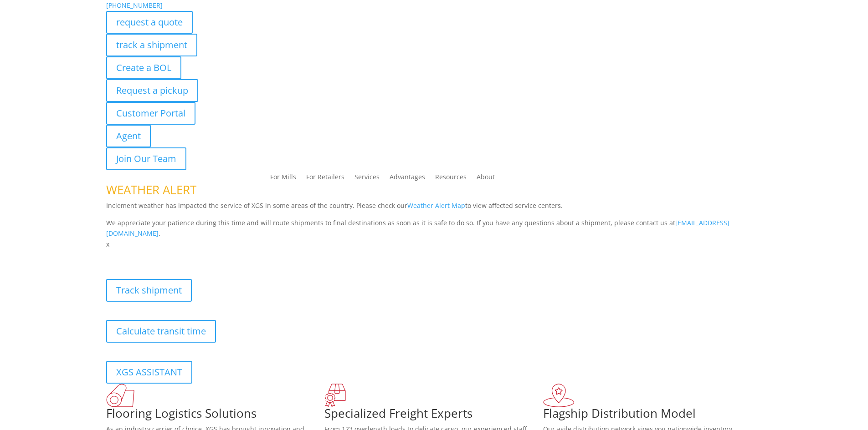 The width and height of the screenshot is (868, 430). Describe the element at coordinates (335, 396) in the screenshot. I see `img: xgs-icon-focused-on-flooring-red` at that location.